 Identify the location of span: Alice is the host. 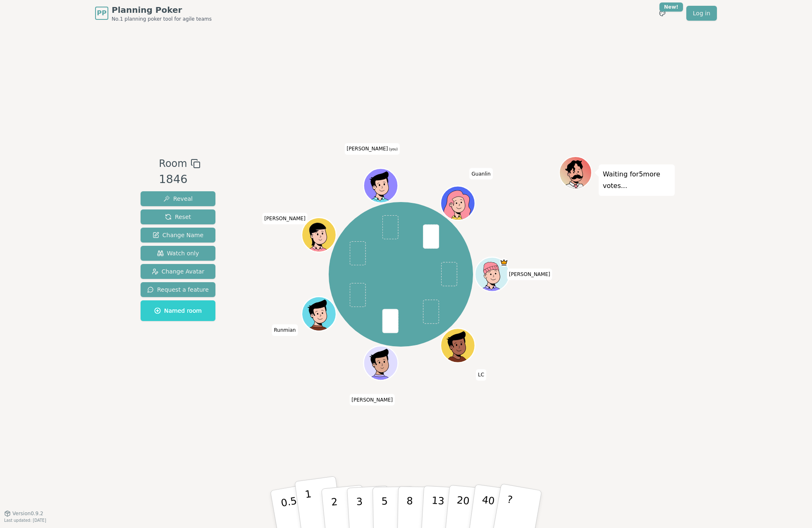
(503, 263).